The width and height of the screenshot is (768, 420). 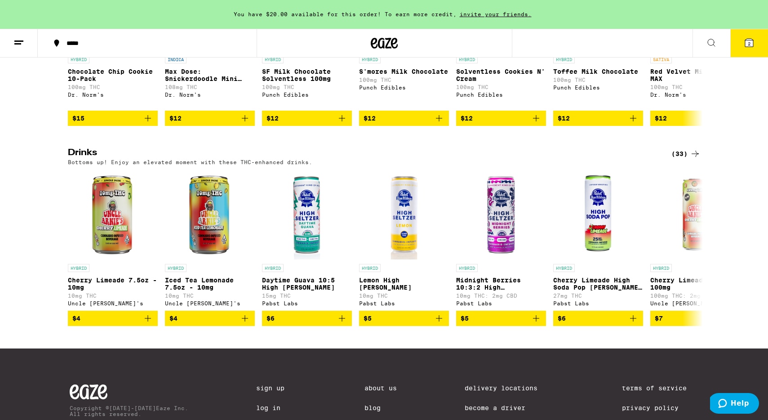 What do you see at coordinates (661, 388) in the screenshot?
I see `a: Terms of Service` at bounding box center [661, 388].